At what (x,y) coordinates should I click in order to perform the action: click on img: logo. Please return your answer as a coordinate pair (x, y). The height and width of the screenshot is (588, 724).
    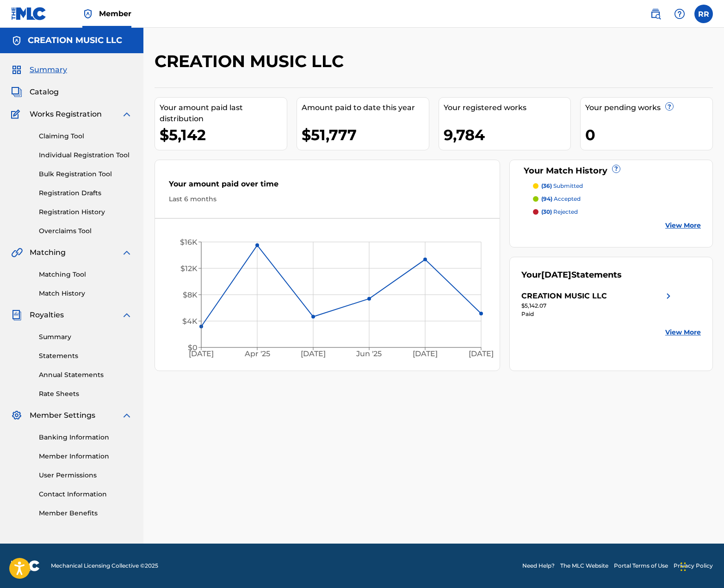
    Looking at the image, I should click on (26, 566).